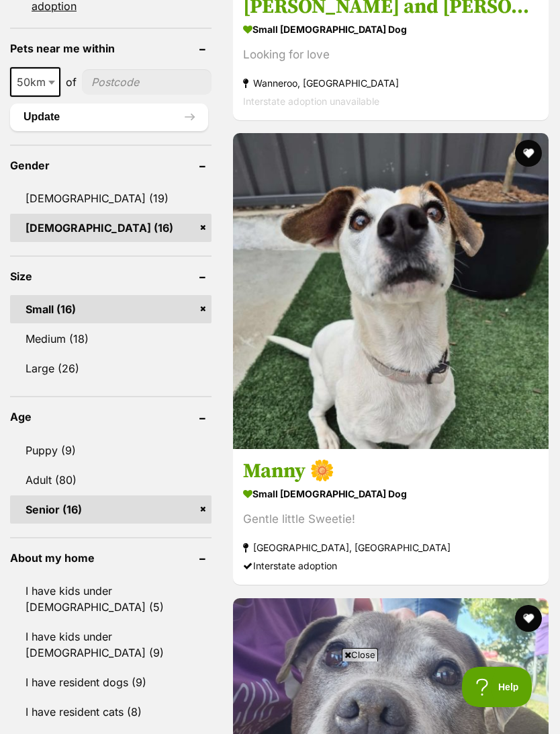  What do you see at coordinates (391, 566) in the screenshot?
I see `div: Interstate adoption` at bounding box center [391, 566].